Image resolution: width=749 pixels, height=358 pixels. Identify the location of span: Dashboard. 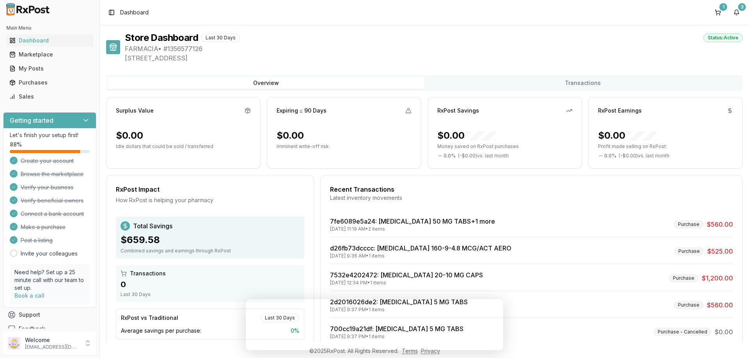
(134, 12).